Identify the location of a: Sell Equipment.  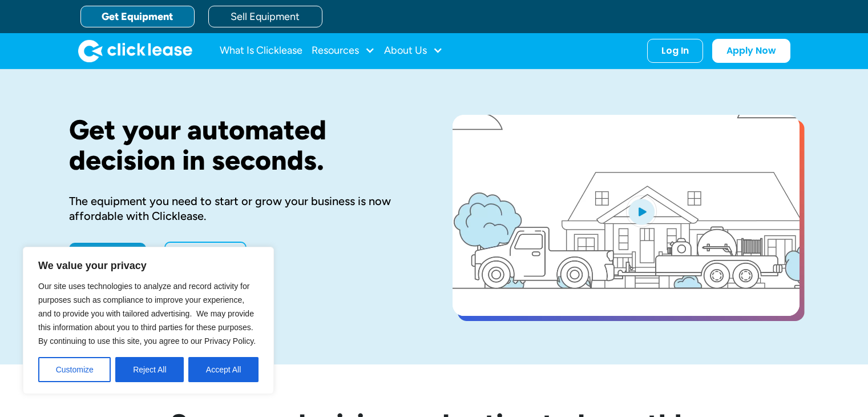
(266, 16).